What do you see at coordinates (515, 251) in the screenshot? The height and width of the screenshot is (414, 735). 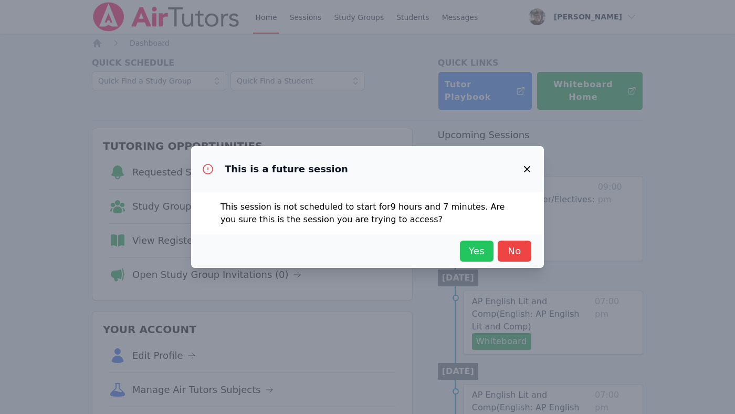 I see `button: No` at bounding box center [515, 251].